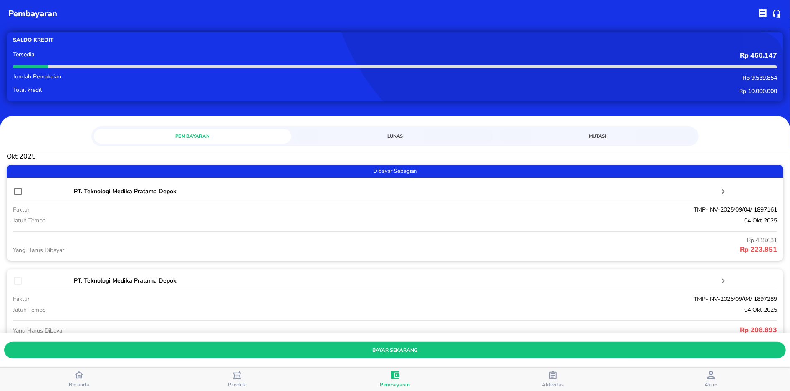 This screenshot has height=391, width=790. I want to click on span: bayar sekarang, so click(395, 350).